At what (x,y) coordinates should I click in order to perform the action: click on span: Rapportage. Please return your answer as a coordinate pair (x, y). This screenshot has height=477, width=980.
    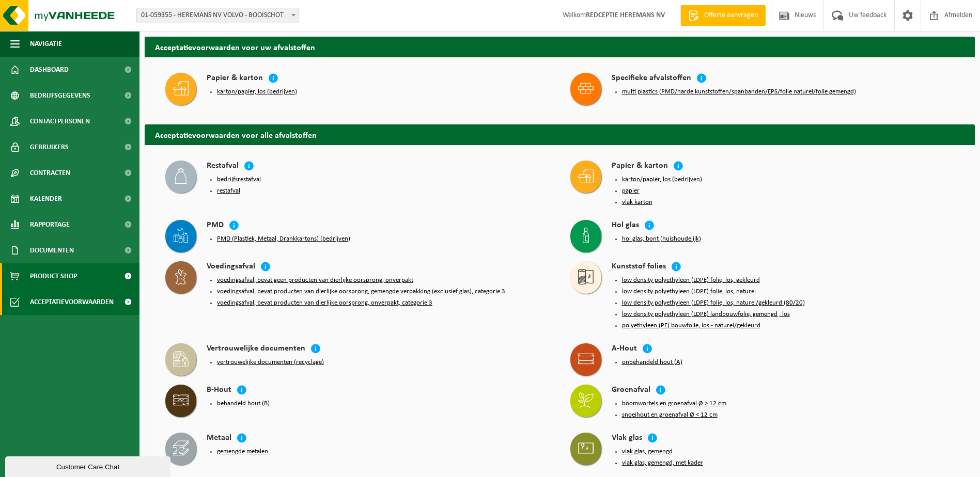
    Looking at the image, I should click on (50, 225).